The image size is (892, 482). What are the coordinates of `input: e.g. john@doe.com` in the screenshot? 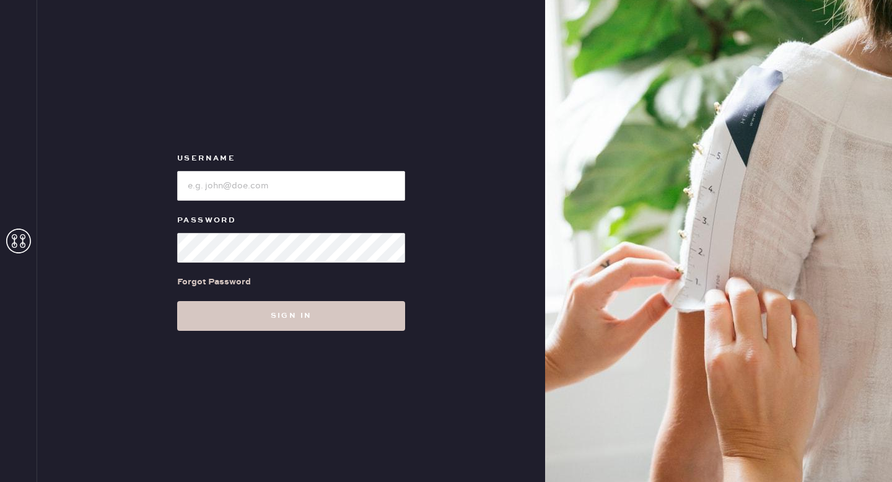 It's located at (291, 186).